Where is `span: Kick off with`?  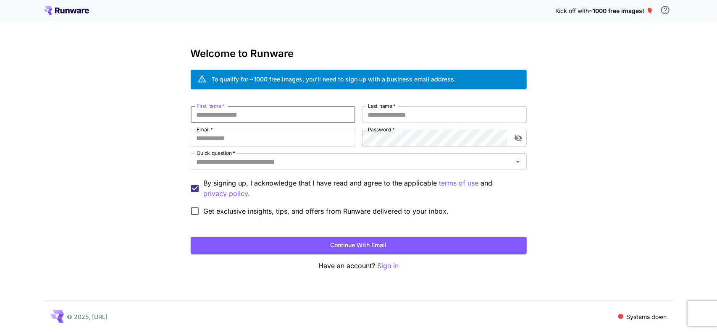
span: Kick off with is located at coordinates (573, 11).